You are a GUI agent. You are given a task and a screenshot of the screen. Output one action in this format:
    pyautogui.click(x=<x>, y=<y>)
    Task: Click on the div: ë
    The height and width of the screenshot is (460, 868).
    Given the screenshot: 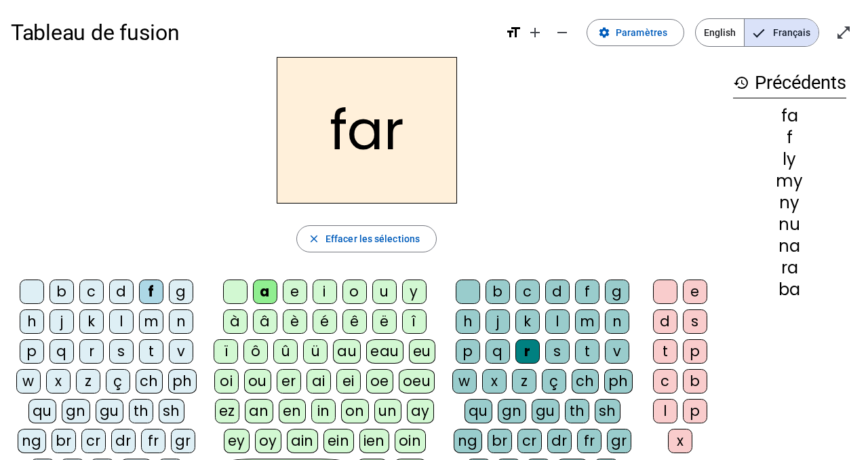 What is the action you would take?
    pyautogui.click(x=384, y=321)
    